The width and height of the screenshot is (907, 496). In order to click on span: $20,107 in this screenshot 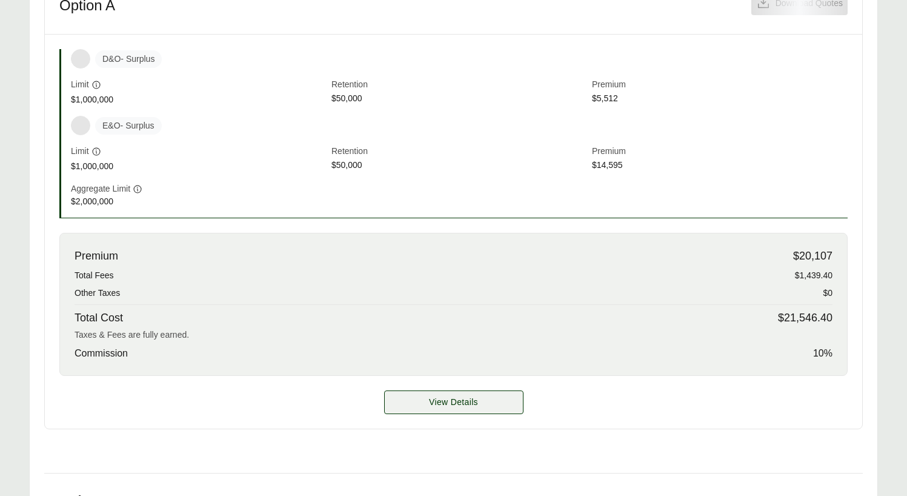, I will do `click(812, 256)`.